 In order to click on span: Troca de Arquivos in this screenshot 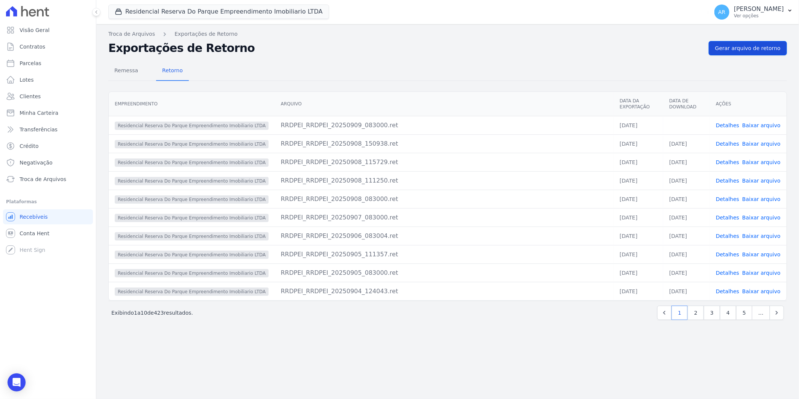, I will do `click(43, 179)`.